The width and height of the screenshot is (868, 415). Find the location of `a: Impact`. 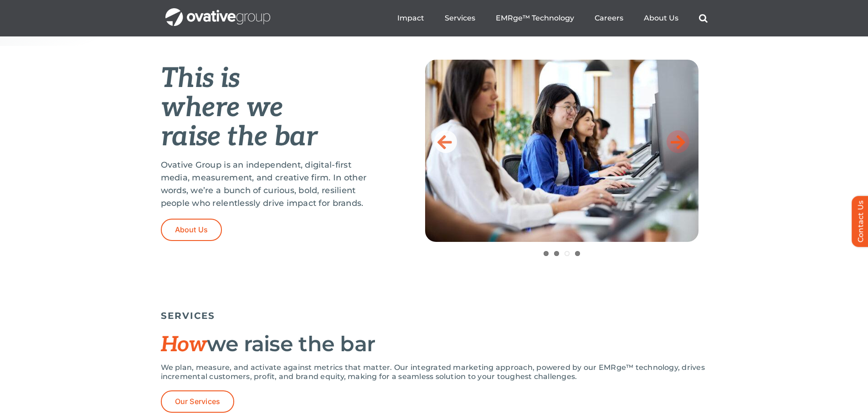

a: Impact is located at coordinates (410, 18).